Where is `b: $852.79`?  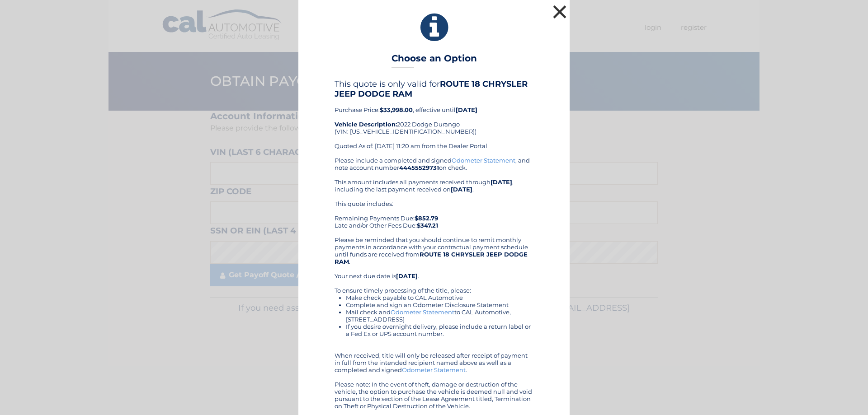 b: $852.79 is located at coordinates (426, 219).